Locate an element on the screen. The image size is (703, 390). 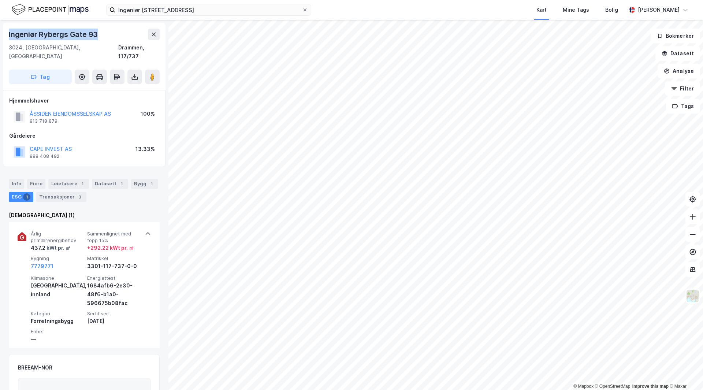
div: 913 718 879 is located at coordinates (44, 121).